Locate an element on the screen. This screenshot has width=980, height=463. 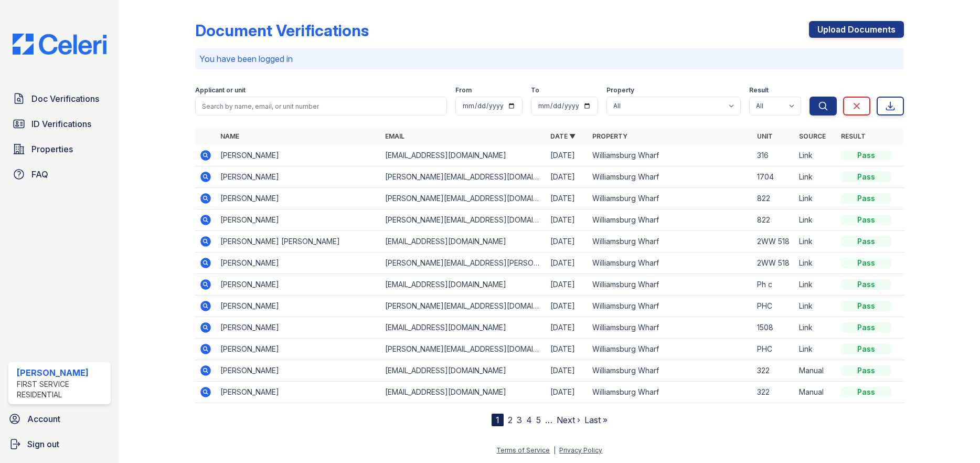
a: FAQ is located at coordinates (59, 174).